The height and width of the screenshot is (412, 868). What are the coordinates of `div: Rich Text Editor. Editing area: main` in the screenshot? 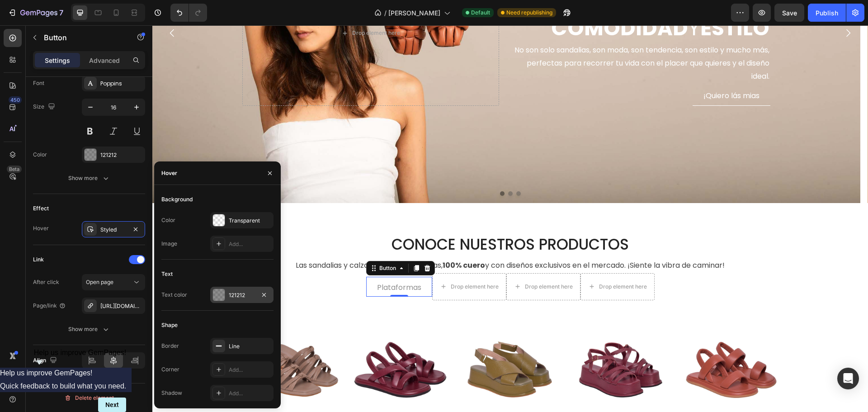 It's located at (247, 262).